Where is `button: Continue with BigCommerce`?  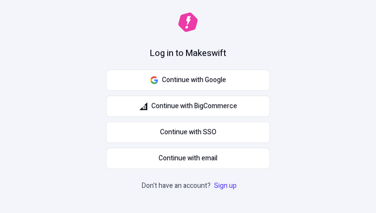 button: Continue with BigCommerce is located at coordinates (188, 106).